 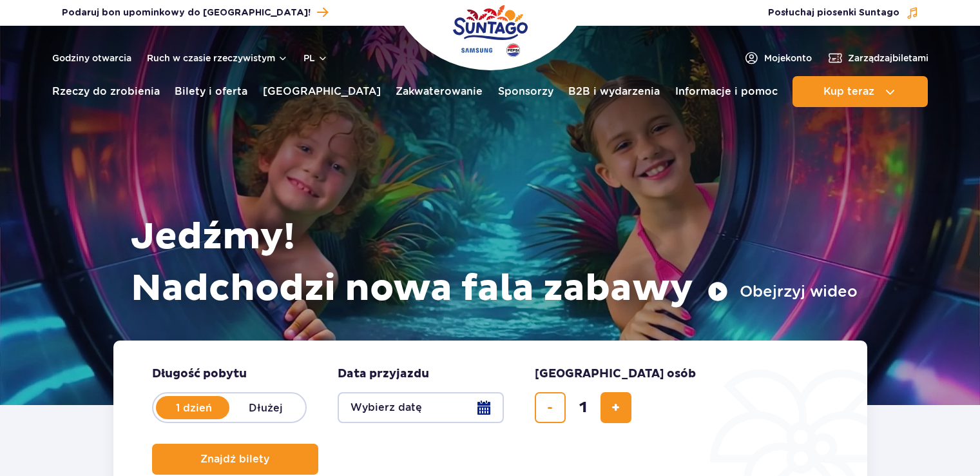 I want to click on font: B2B i wydarzenia, so click(x=614, y=91).